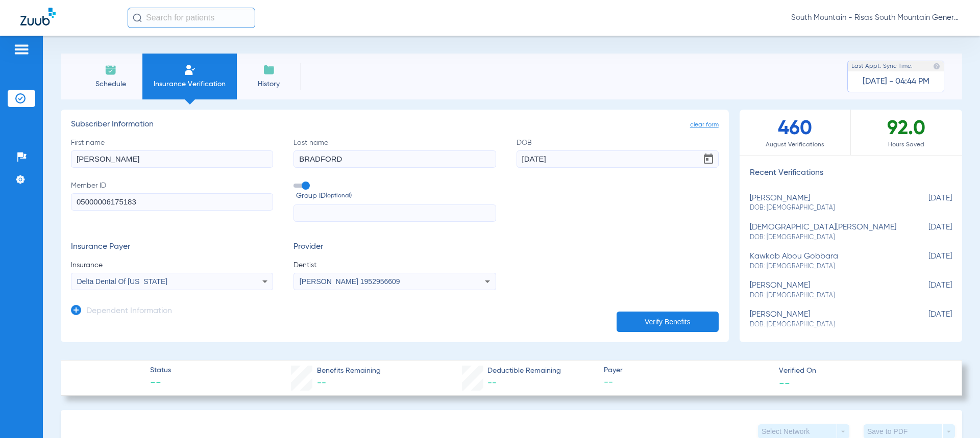 This screenshot has width=980, height=438. I want to click on small: (optional), so click(338, 196).